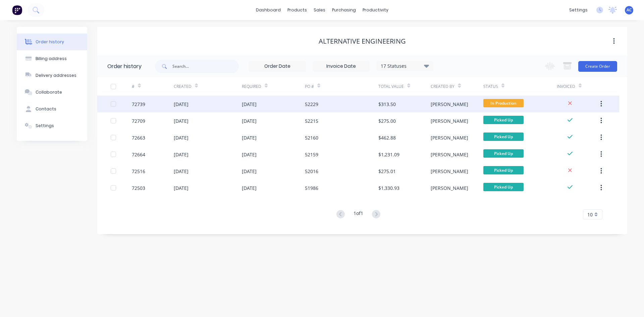  What do you see at coordinates (138, 155) in the screenshot?
I see `div: 72664` at bounding box center [138, 155].